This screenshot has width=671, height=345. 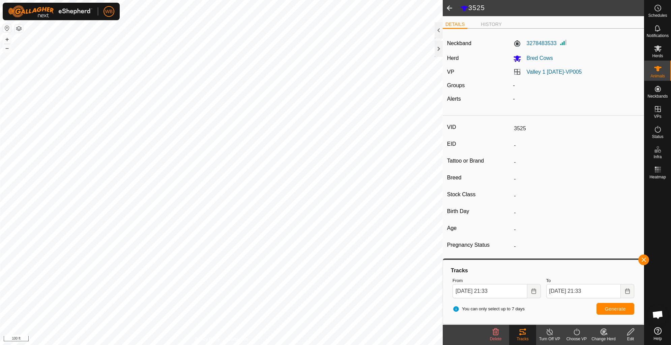 What do you see at coordinates (657, 177) in the screenshot?
I see `span: Heatmap` at bounding box center [657, 177].